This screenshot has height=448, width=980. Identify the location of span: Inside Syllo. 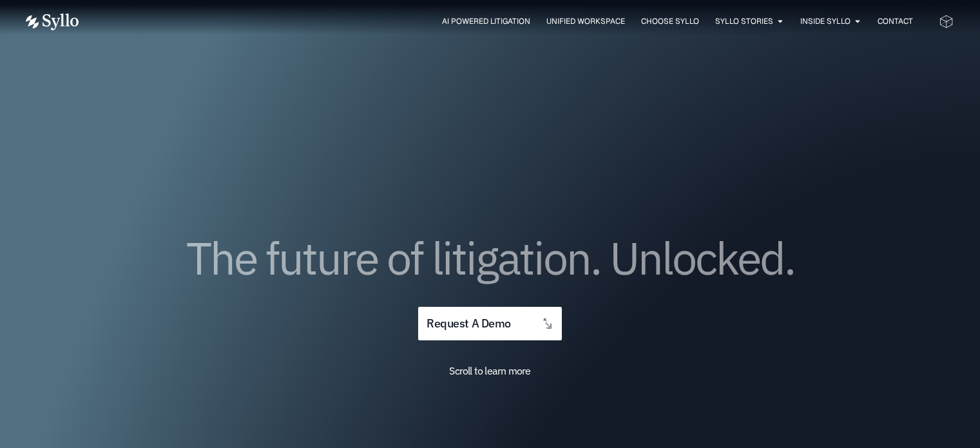
(825, 22).